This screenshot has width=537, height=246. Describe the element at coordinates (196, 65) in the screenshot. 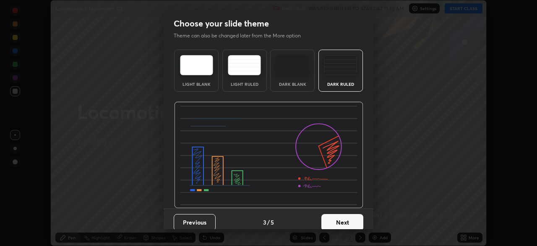

I see `img: lightTheme.e5ed3b09.svg` at that location.